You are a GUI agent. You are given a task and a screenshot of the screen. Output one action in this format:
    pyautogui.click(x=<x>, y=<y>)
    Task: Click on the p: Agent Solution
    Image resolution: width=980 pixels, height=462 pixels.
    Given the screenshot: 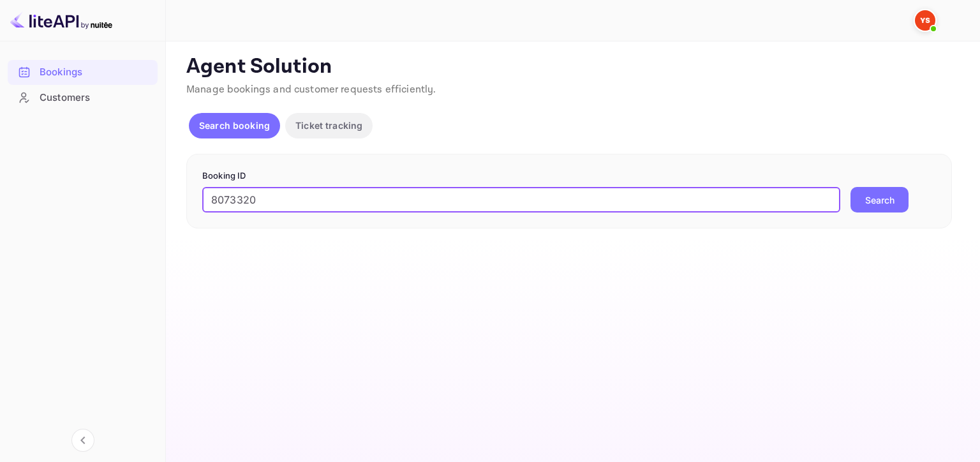 What is the action you would take?
    pyautogui.click(x=571, y=67)
    